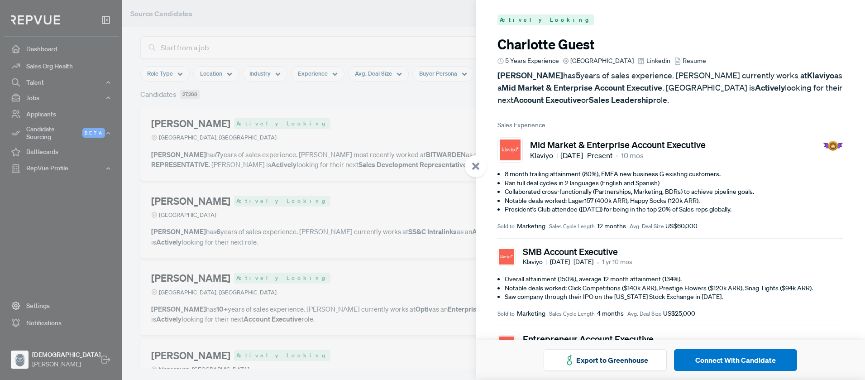 This screenshot has width=865, height=380. Describe the element at coordinates (610, 313) in the screenshot. I see `span: 4 months` at that location.